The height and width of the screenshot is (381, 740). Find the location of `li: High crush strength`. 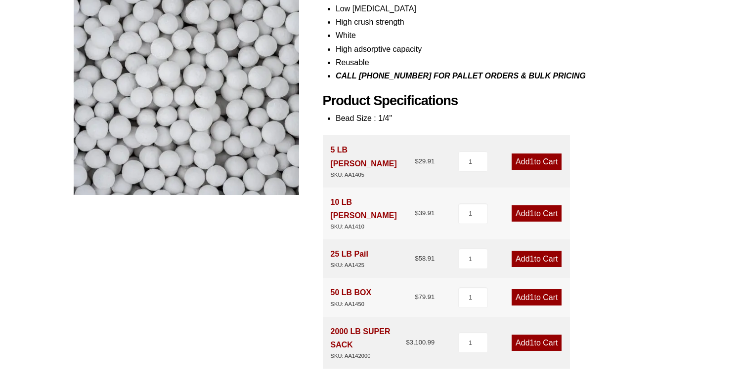

li: High crush strength is located at coordinates (501, 22).